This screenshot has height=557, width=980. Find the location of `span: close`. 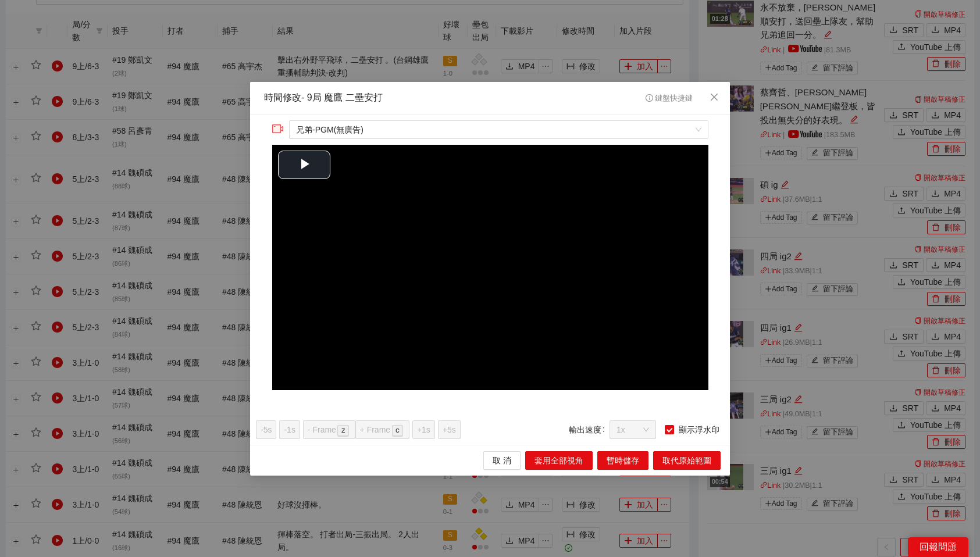

span: close is located at coordinates (714, 97).